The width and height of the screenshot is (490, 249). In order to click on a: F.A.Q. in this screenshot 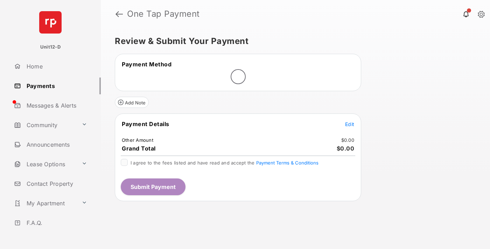, I will do `click(56, 223)`.